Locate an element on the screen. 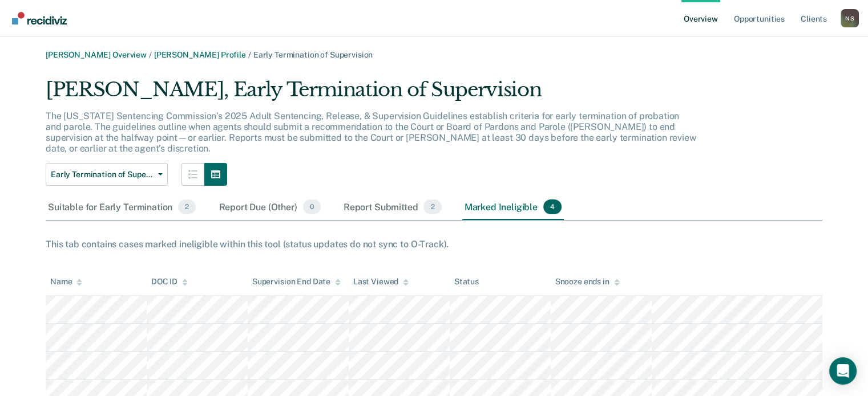 The width and height of the screenshot is (868, 396). div: Name is located at coordinates (66, 281).